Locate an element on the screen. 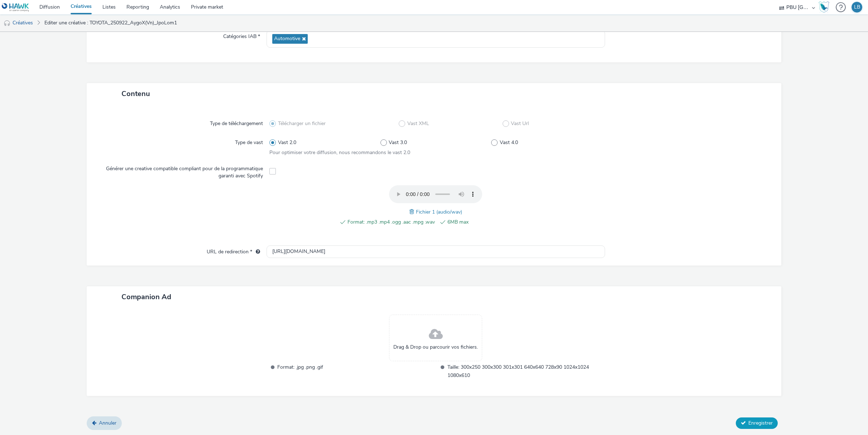 Image resolution: width=868 pixels, height=435 pixels. label: Générer une creative compatible compliant pour de la programmatique garanti avec Spotify is located at coordinates (182, 171).